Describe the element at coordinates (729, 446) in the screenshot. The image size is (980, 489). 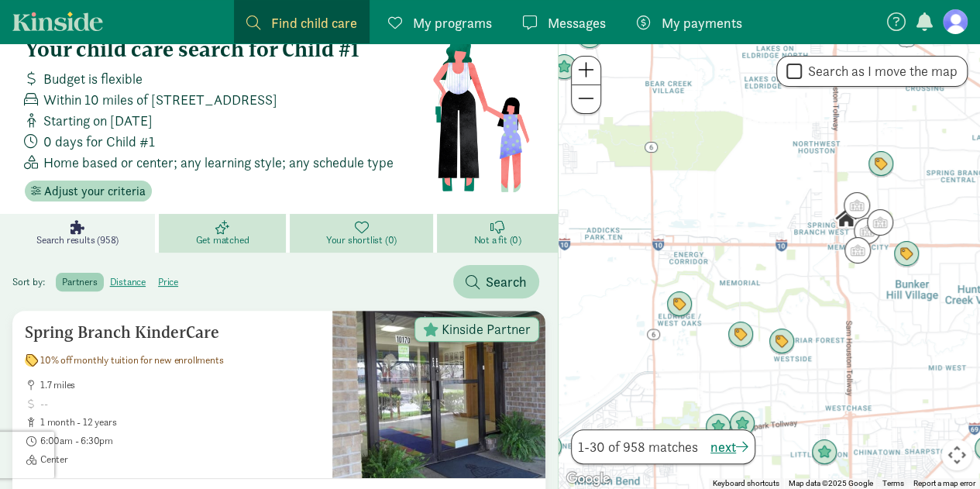
I see `span: next` at that location.